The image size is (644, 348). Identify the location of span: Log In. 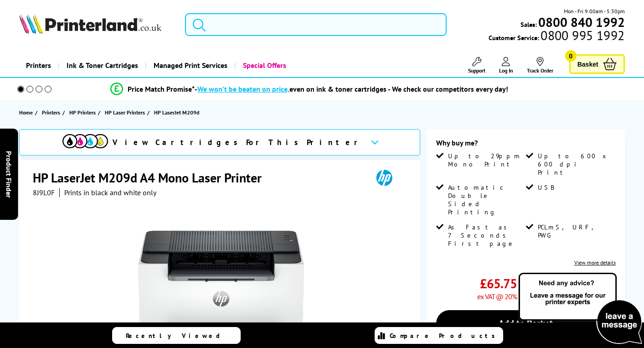
(506, 70).